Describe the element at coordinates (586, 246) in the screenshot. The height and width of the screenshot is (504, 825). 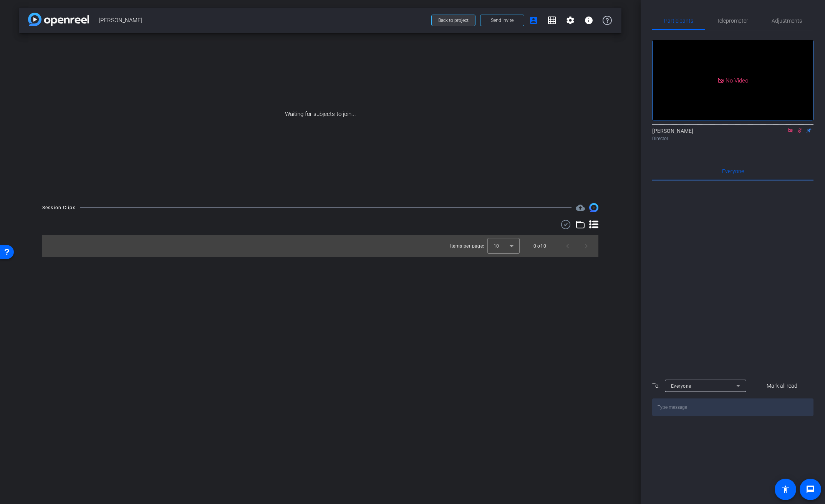
I see `button: Next page` at that location.